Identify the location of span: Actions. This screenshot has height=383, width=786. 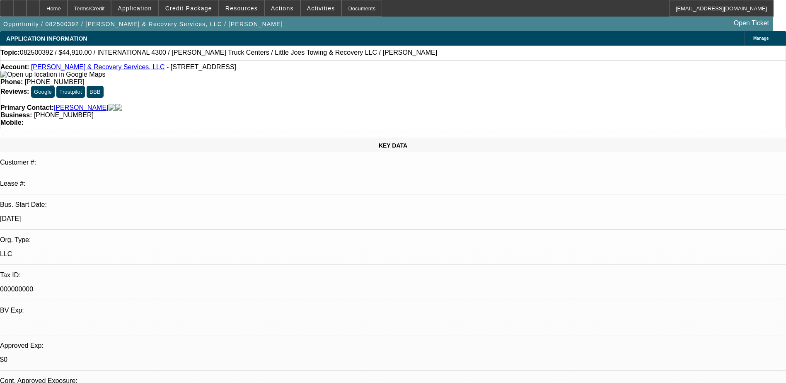
(282, 8).